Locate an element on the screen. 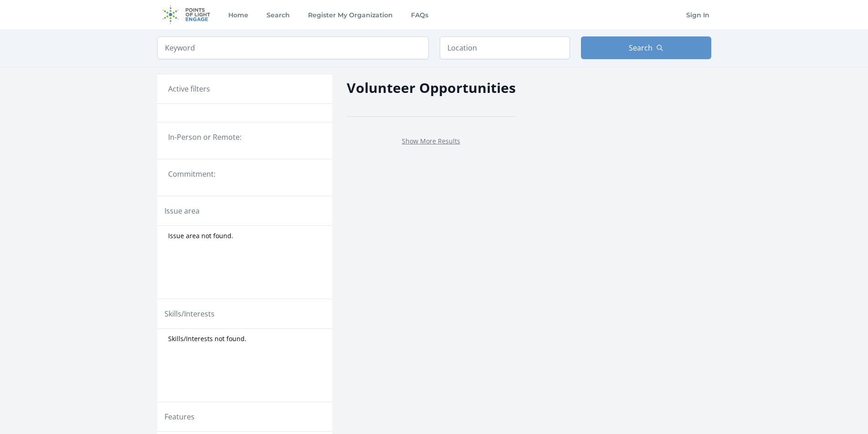 The width and height of the screenshot is (868, 434). span: Skills/Interests not found. is located at coordinates (207, 339).